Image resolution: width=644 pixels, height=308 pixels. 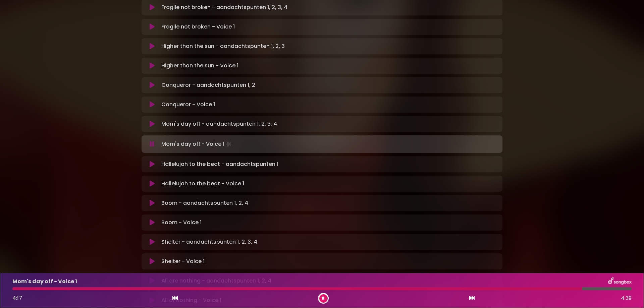 What do you see at coordinates (229, 144) in the screenshot?
I see `img: waveform4.gif` at bounding box center [229, 144].